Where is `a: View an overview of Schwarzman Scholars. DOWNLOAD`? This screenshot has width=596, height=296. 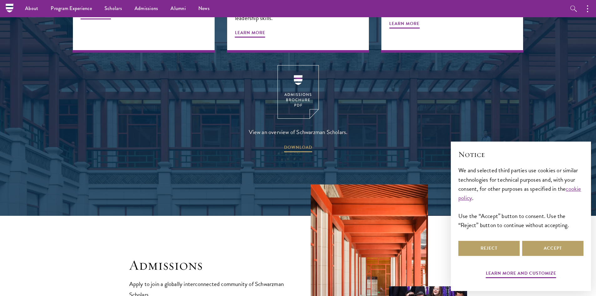 a: View an overview of Schwarzman Scholars. DOWNLOAD is located at coordinates (298, 109).